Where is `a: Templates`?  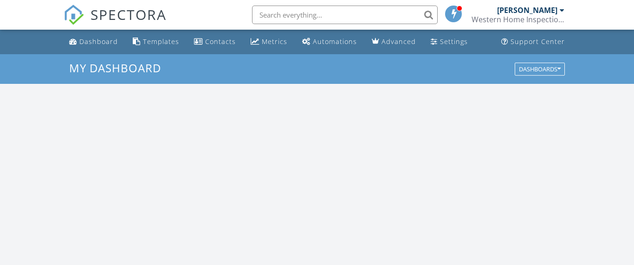 a: Templates is located at coordinates (156, 42).